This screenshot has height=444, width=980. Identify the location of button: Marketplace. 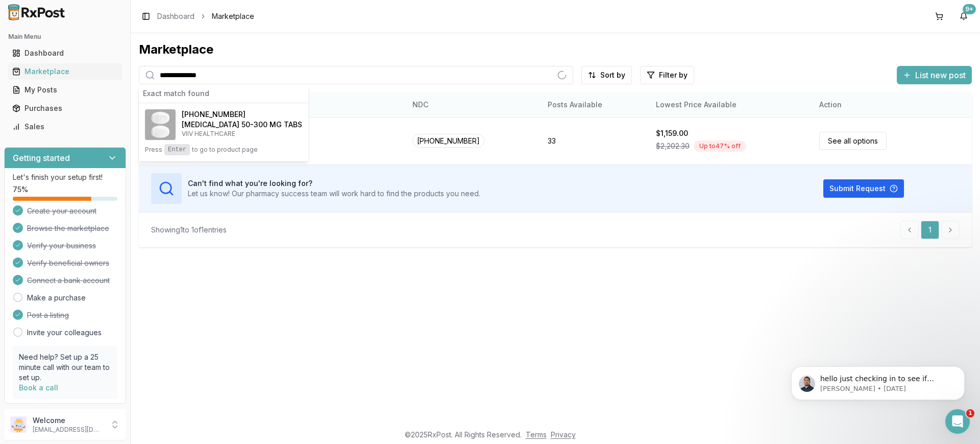
(65, 72).